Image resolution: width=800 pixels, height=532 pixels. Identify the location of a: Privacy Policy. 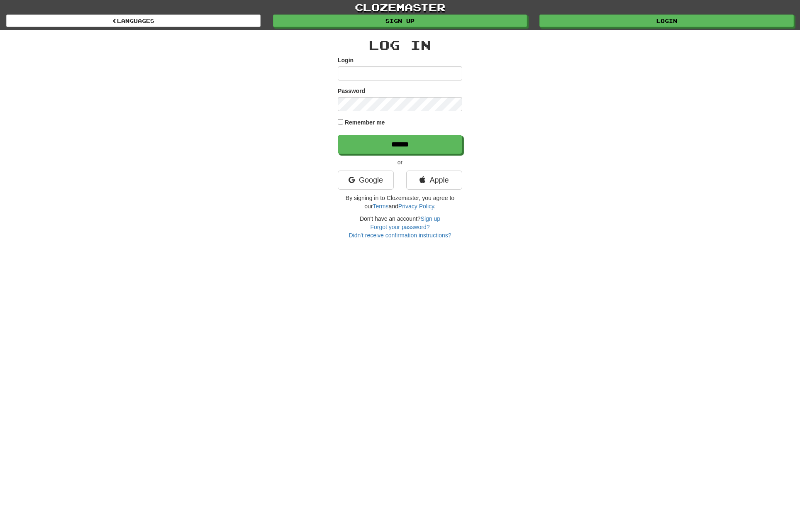
(416, 206).